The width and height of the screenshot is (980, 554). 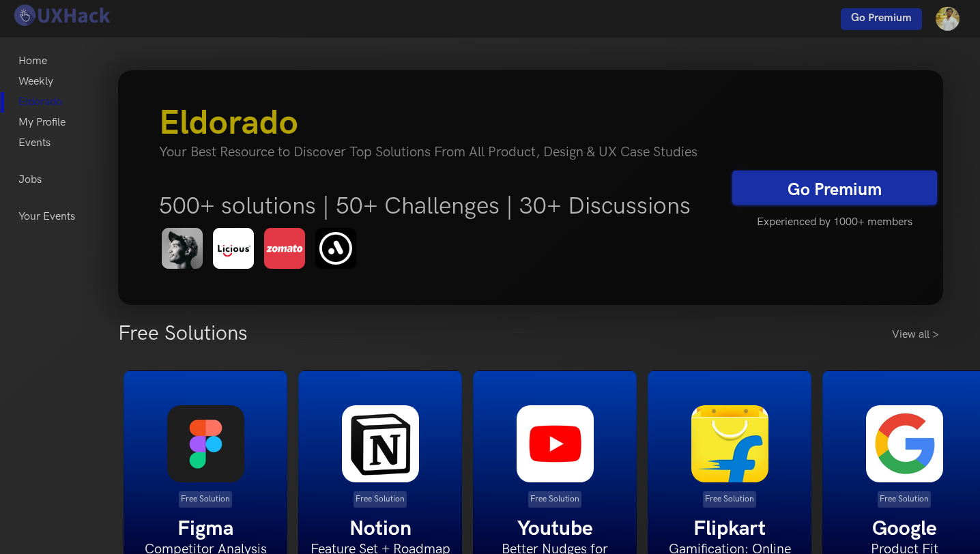 I want to click on img: Your profile pic, so click(x=947, y=18).